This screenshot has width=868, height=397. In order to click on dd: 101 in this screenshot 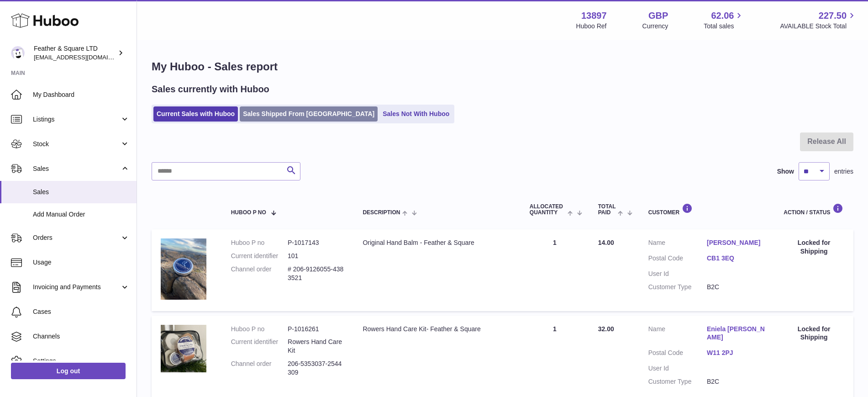, I will do `click(316, 256)`.